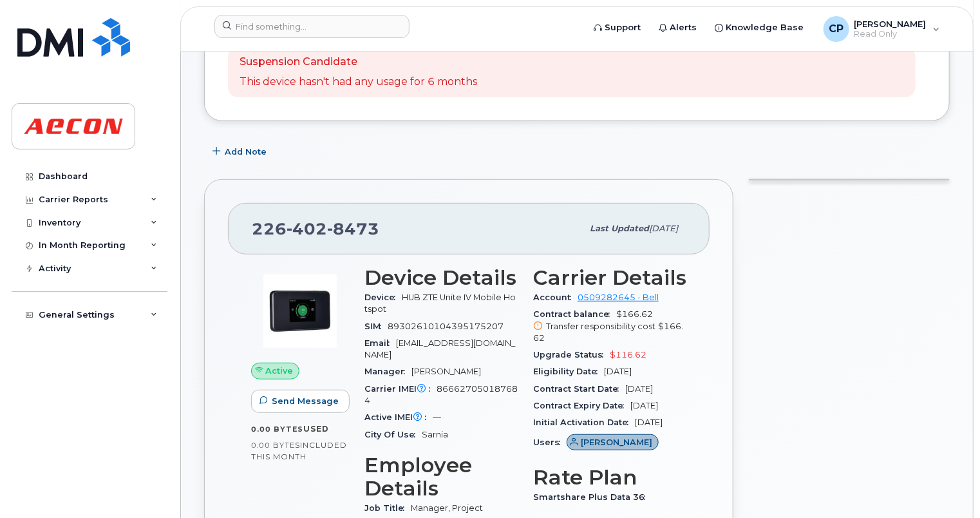 This screenshot has width=980, height=518. Describe the element at coordinates (315, 229) in the screenshot. I see `span: 226` at that location.